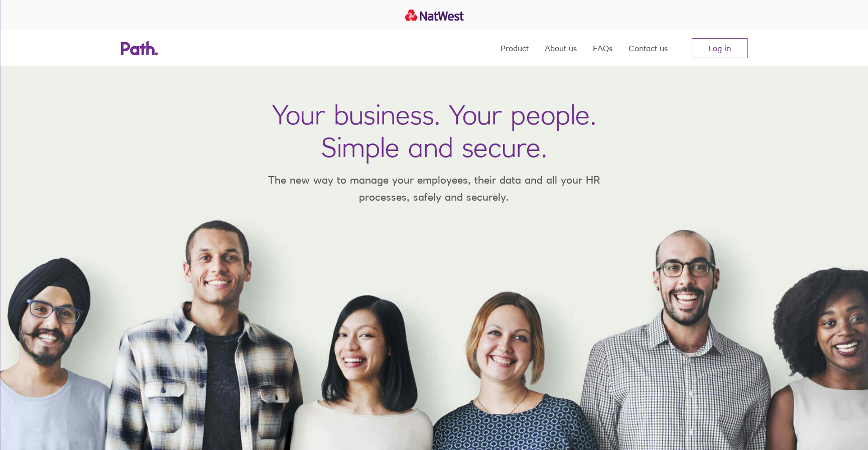 The image size is (868, 450). What do you see at coordinates (515, 48) in the screenshot?
I see `a: Product` at bounding box center [515, 48].